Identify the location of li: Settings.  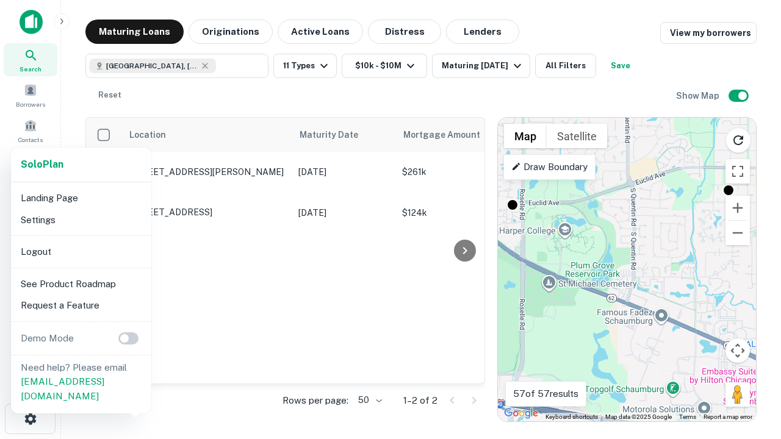
(81, 220).